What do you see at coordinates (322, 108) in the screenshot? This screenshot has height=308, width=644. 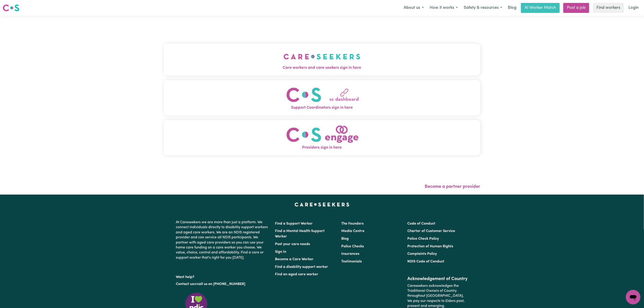 I see `span: Support Coordinators sign in here` at bounding box center [322, 108].